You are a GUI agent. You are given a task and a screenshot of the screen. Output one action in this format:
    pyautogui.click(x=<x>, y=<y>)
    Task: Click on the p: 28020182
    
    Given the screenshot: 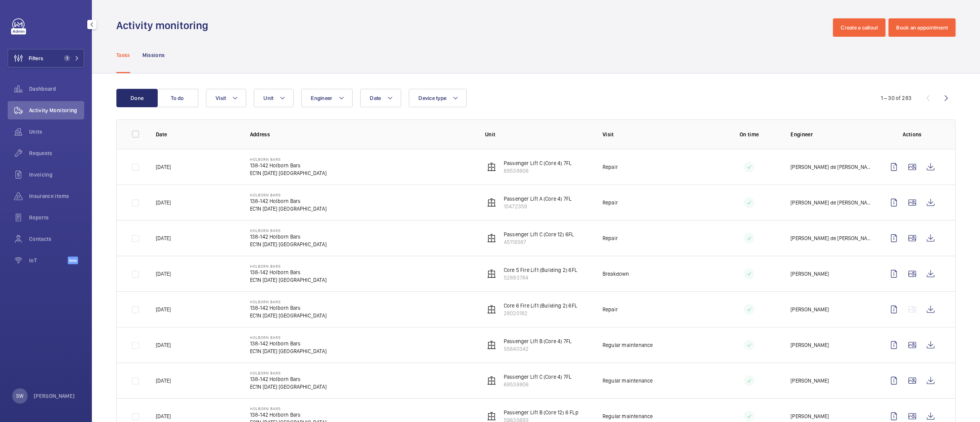 What is the action you would take?
    pyautogui.click(x=541, y=313)
    